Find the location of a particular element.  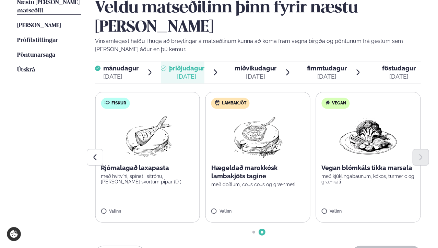

span: Go to slide 1 is located at coordinates (254, 232).